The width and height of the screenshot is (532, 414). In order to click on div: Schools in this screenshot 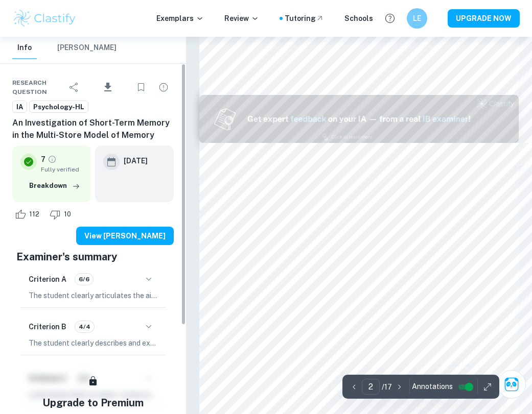, I will do `click(358, 18)`.